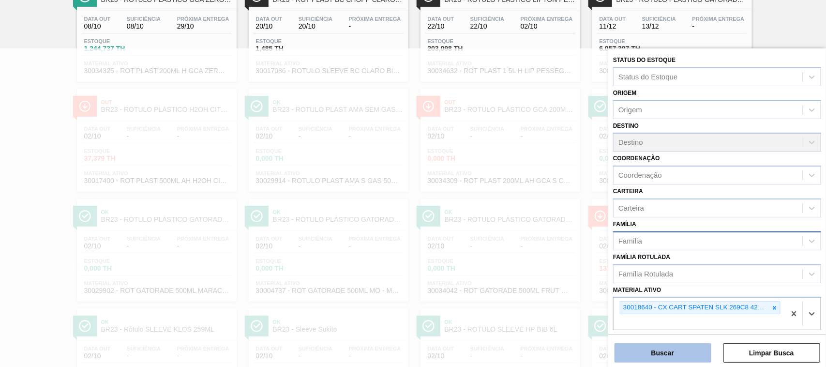  What do you see at coordinates (290, 48) in the screenshot?
I see `span: 1,485 TH` at bounding box center [290, 48].